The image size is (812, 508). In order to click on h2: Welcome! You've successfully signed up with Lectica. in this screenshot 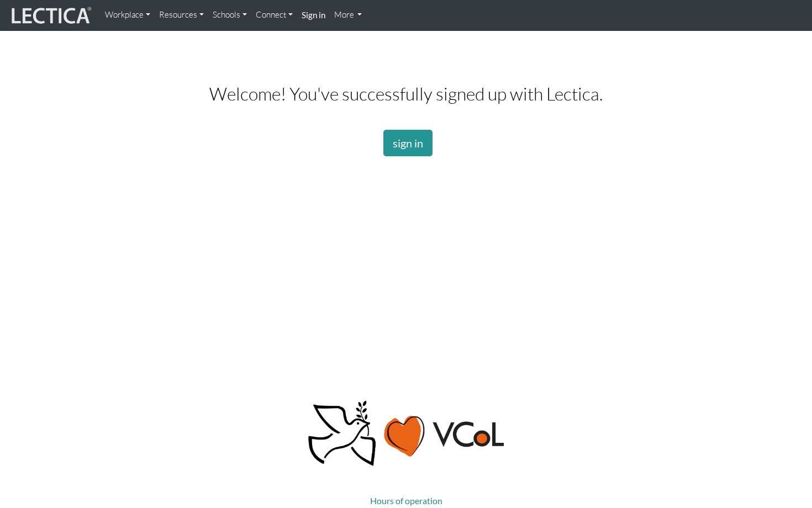, I will do `click(406, 93)`.